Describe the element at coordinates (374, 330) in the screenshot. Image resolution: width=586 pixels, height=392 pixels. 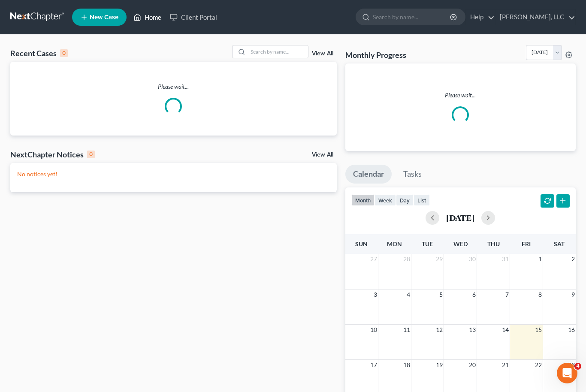
I see `span: 10` at that location.